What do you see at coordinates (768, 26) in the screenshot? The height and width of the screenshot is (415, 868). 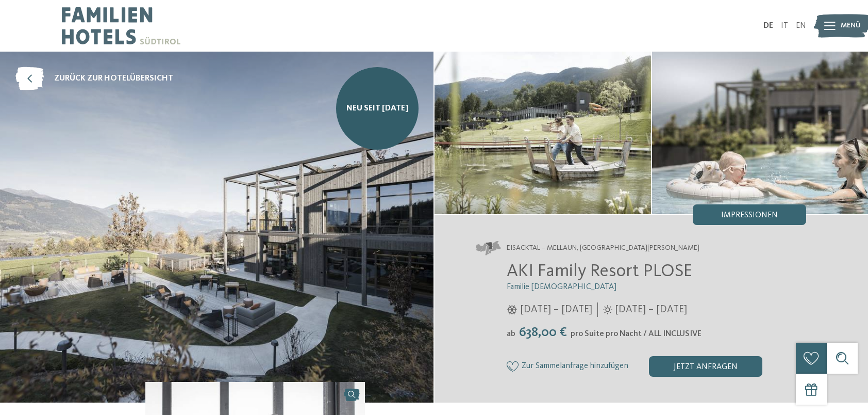 I see `a: DE` at bounding box center [768, 26].